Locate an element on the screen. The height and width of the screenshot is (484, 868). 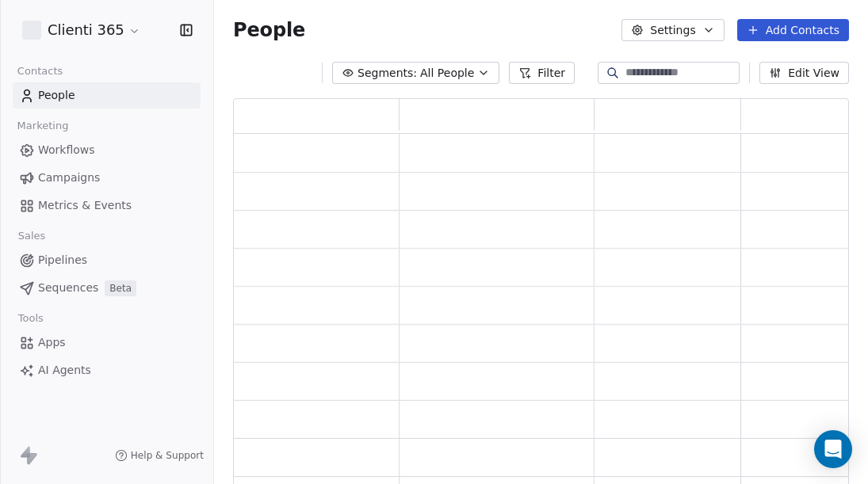
span: Metrics & Events is located at coordinates (85, 205).